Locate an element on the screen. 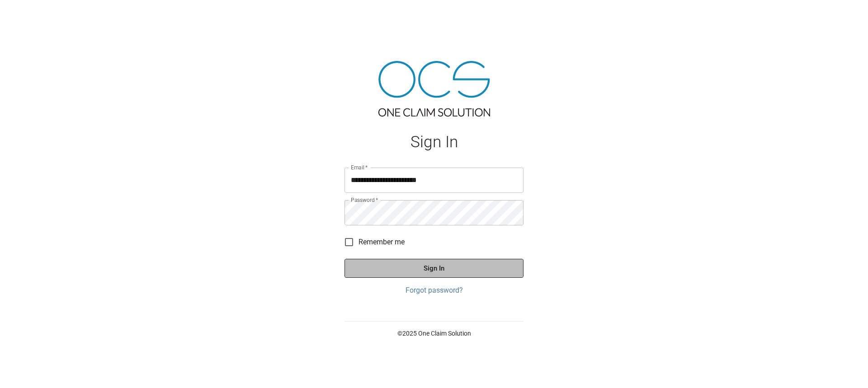  img: ocs-logo-tra.png is located at coordinates (434, 88).